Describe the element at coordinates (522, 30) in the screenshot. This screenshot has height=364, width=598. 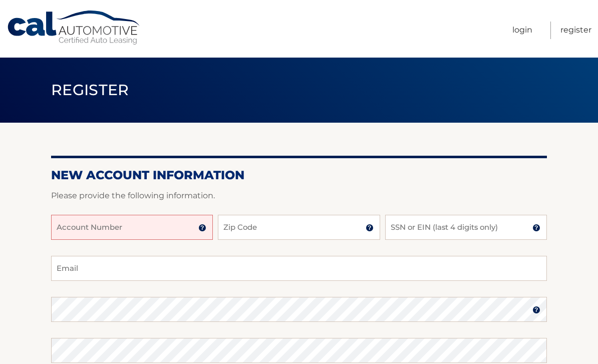
I see `a: Login` at that location.